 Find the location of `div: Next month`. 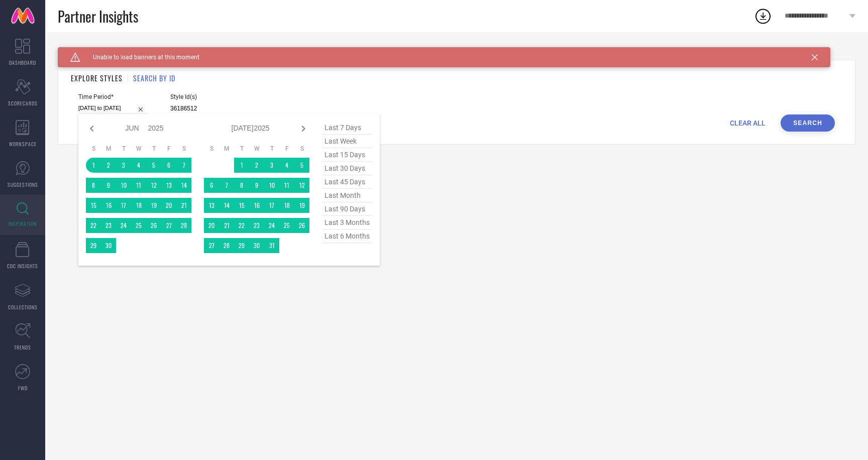

div: Next month is located at coordinates (303, 128).